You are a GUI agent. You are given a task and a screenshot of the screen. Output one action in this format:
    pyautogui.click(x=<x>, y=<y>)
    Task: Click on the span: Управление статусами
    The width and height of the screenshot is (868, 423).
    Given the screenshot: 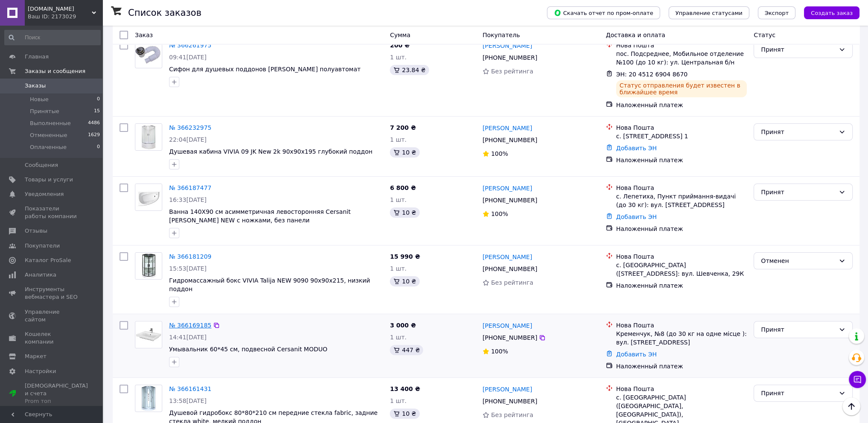 What is the action you would take?
    pyautogui.click(x=709, y=13)
    